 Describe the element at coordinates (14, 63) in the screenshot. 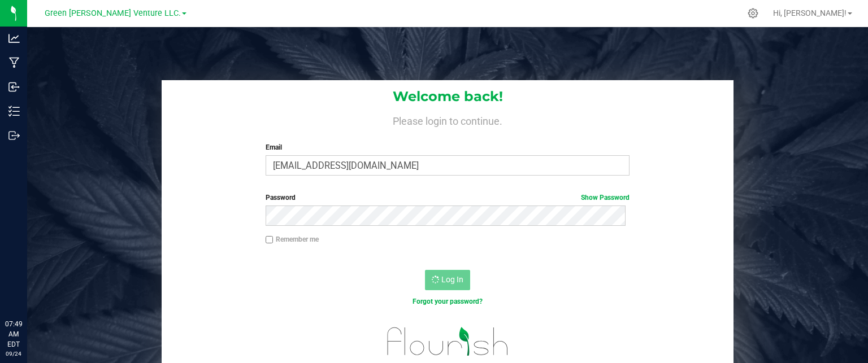

I see `inline-svg: Manufacturing` at that location.